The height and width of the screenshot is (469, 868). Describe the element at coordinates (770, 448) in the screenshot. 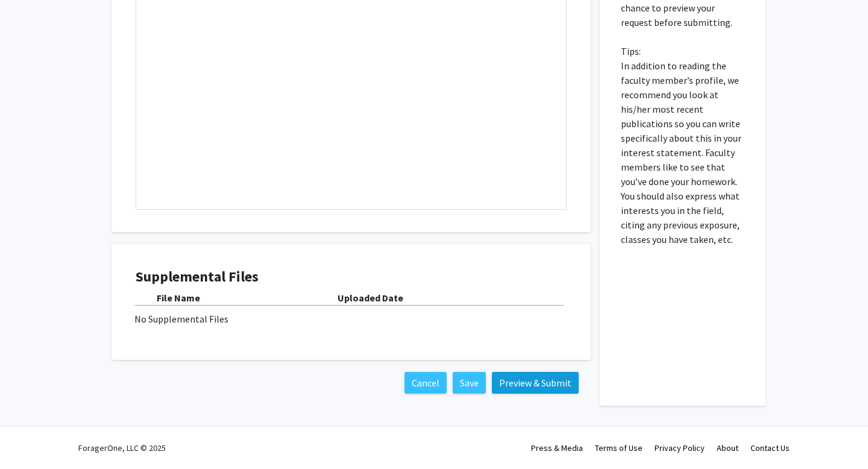

I see `a: Contact Us` at that location.